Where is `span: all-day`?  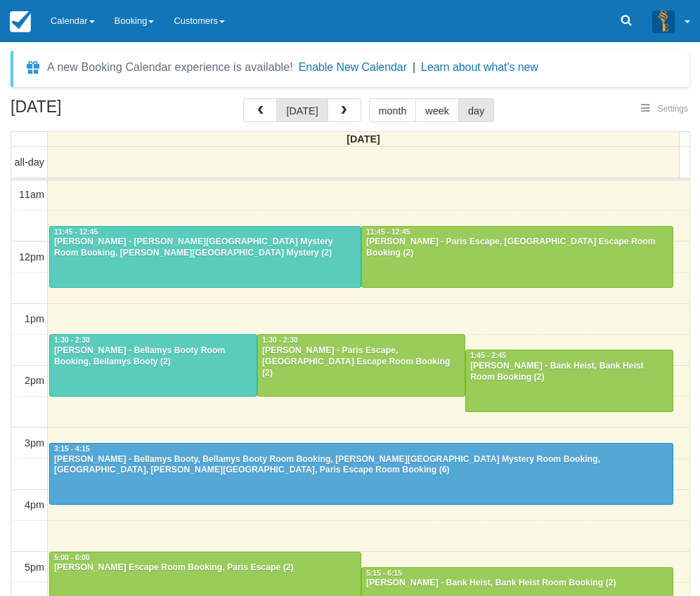
span: all-day is located at coordinates (29, 162).